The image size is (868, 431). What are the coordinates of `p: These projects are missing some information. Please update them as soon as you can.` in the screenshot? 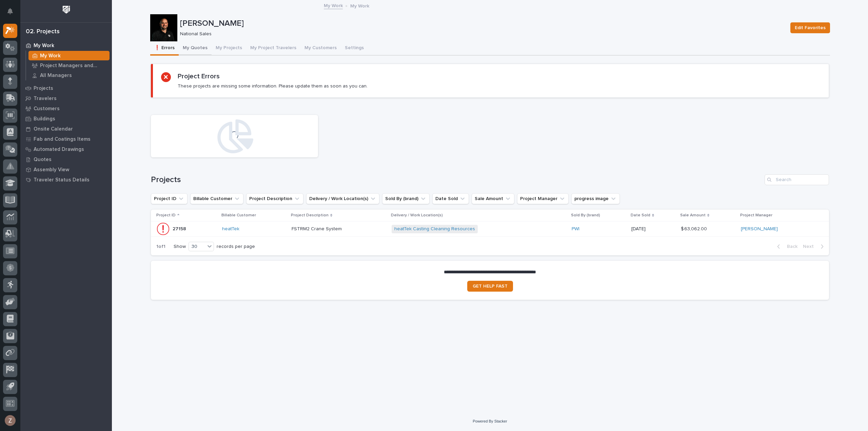 It's located at (273, 86).